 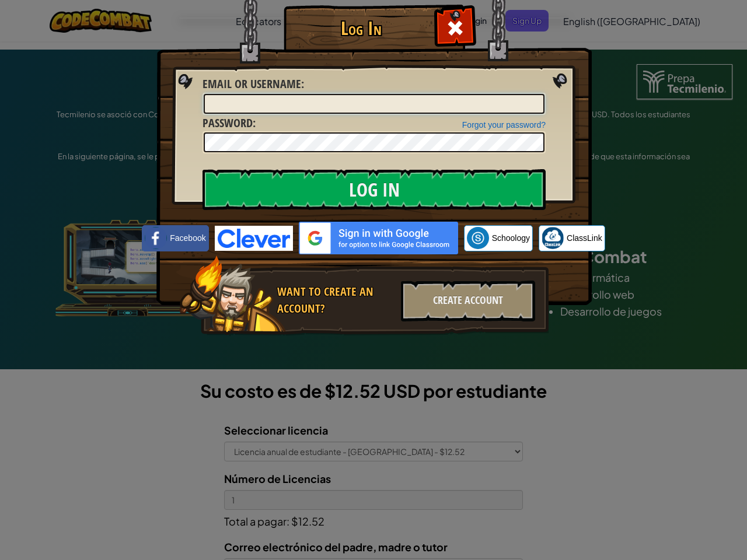 I want to click on div: Want to create an account?, so click(x=335, y=300).